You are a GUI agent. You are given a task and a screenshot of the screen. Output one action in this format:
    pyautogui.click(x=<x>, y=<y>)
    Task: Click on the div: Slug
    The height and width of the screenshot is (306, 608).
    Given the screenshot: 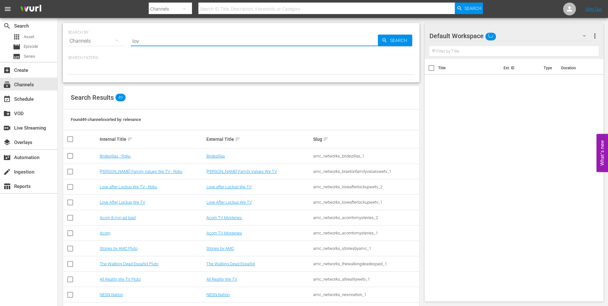 What is the action you would take?
    pyautogui.click(x=366, y=139)
    